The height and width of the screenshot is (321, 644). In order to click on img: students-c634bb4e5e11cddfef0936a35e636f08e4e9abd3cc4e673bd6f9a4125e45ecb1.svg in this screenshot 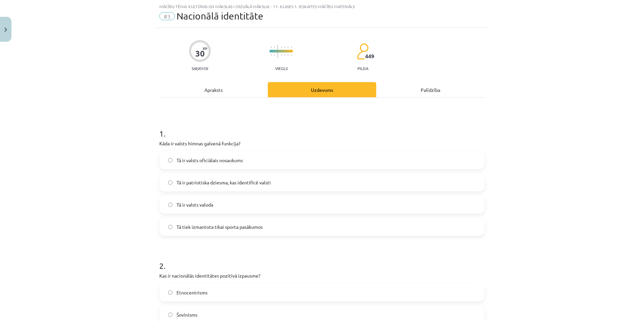, I will do `click(362, 51)`.